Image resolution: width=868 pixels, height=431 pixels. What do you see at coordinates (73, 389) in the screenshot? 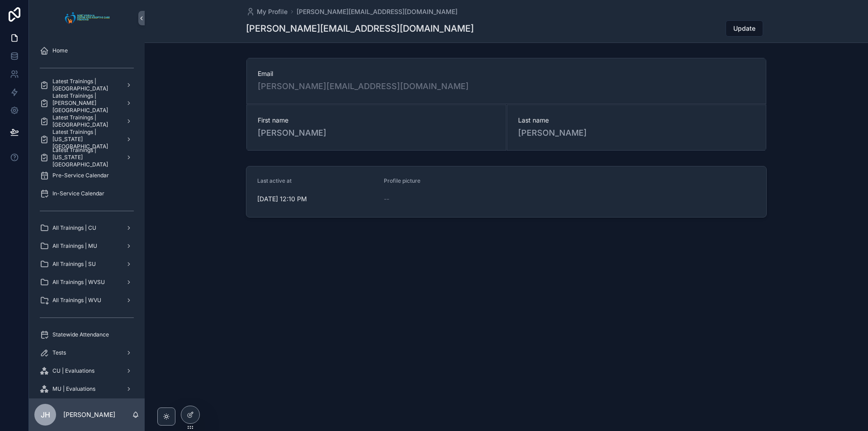
I see `span: MU | Evaluations` at bounding box center [73, 389].